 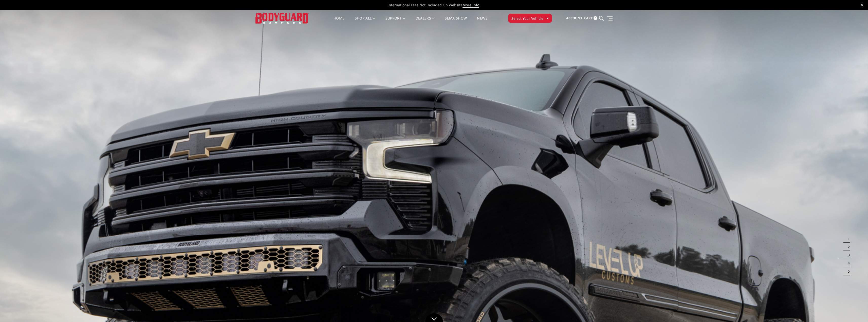 What do you see at coordinates (426, 21) in the screenshot?
I see `a: Dealers` at bounding box center [426, 21].